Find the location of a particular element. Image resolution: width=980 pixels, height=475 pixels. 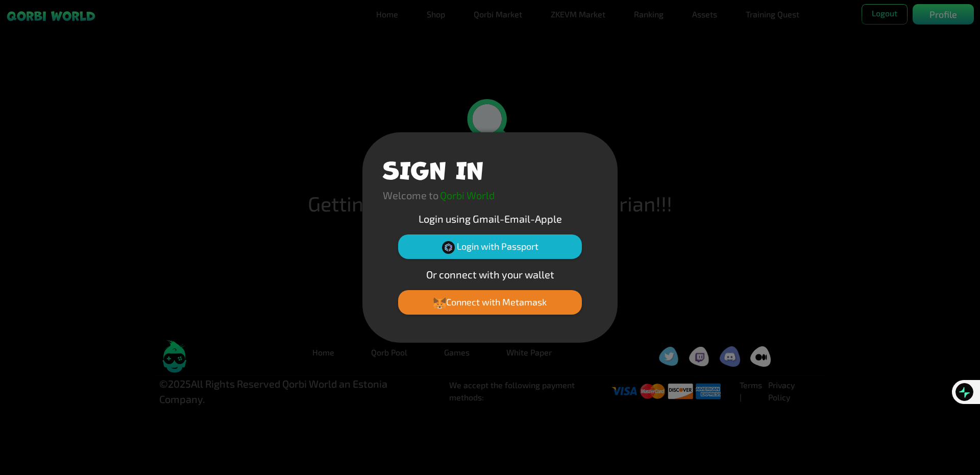

p: Login using Gmail-Email-Apple is located at coordinates (490, 219).